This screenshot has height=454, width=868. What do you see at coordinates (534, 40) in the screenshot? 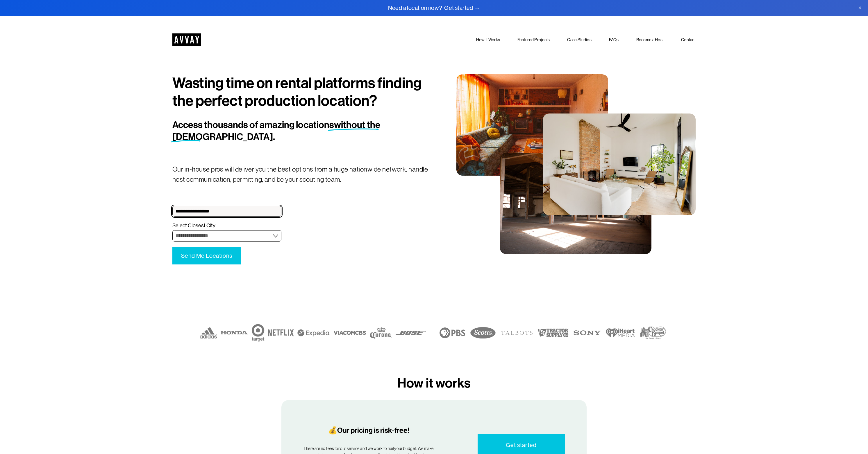
I see `a: Featured Projects` at bounding box center [534, 40].